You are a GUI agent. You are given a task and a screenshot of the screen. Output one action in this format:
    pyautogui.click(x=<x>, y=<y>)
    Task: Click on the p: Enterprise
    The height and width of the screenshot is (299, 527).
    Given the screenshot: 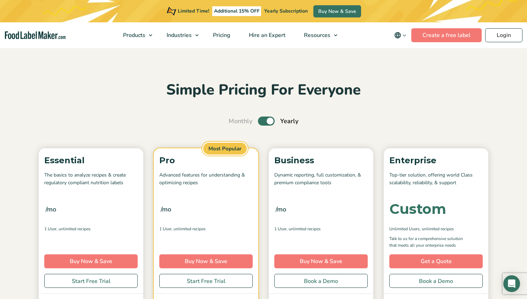 What is the action you would take?
    pyautogui.click(x=436, y=160)
    